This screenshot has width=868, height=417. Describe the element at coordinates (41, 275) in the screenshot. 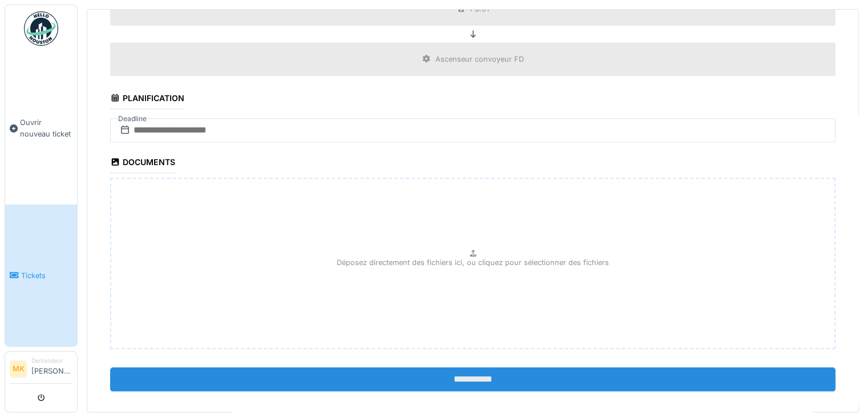

I see `a: Tickets` at that location.